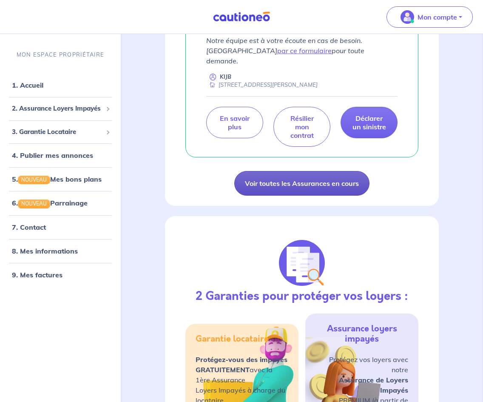  What do you see at coordinates (60, 109) in the screenshot?
I see `div: 2. Assurance Loyers Impayés` at bounding box center [60, 109].